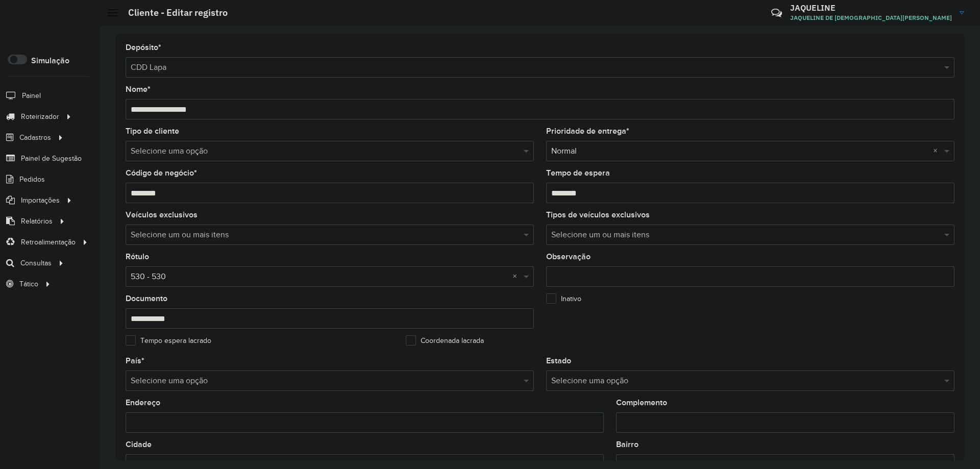  Describe the element at coordinates (51, 158) in the screenshot. I see `span: Painel de Sugestão` at that location.